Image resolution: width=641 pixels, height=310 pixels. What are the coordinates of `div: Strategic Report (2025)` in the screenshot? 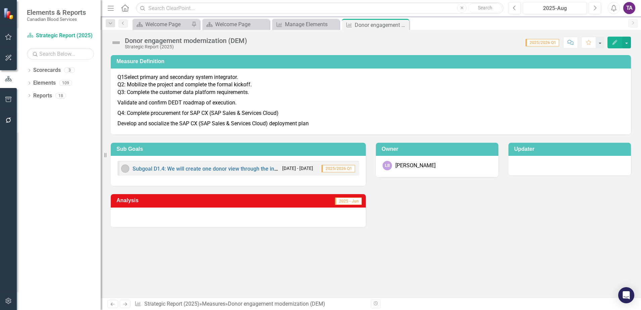 It's located at (186, 47).